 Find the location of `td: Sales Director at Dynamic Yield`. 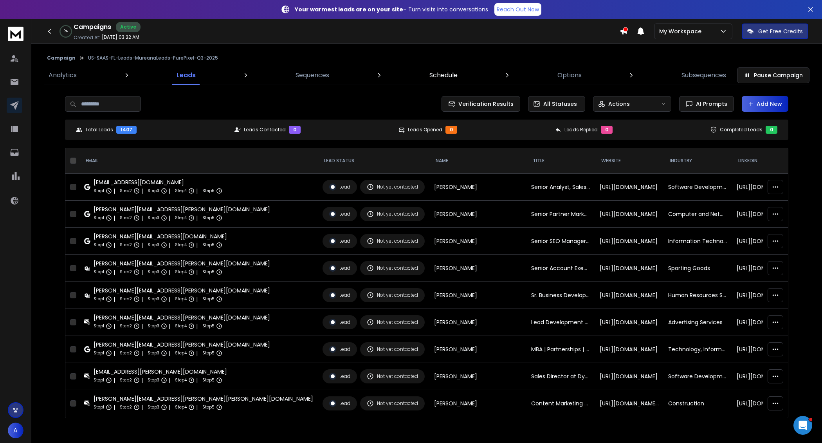

td: Sales Director at Dynamic Yield is located at coordinates (561, 376).